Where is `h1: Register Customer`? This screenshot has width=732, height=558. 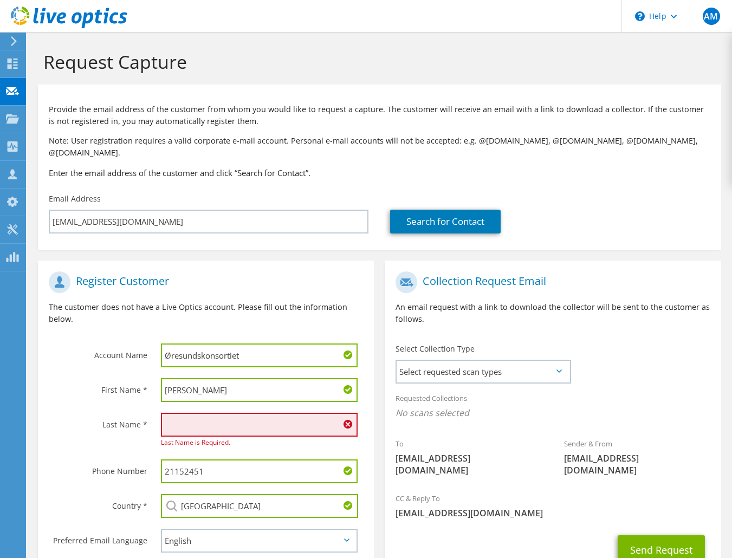
h1: Register Customer is located at coordinates (203, 282).